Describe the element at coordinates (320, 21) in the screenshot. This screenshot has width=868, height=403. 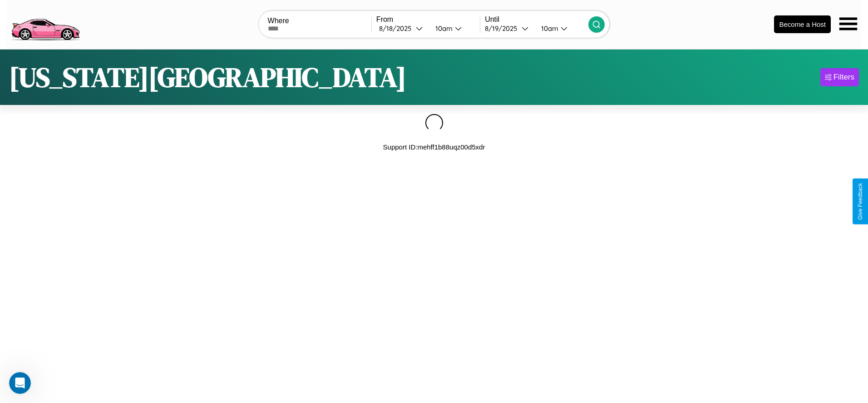
I see `label: Where` at that location.